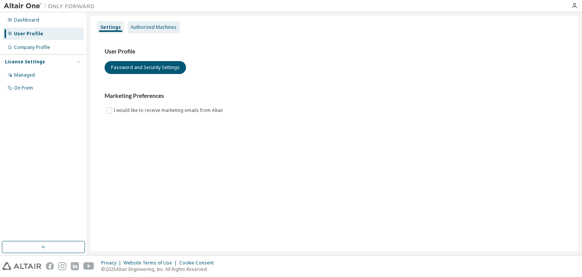 The width and height of the screenshot is (582, 277). I want to click on div: Privacy, so click(112, 263).